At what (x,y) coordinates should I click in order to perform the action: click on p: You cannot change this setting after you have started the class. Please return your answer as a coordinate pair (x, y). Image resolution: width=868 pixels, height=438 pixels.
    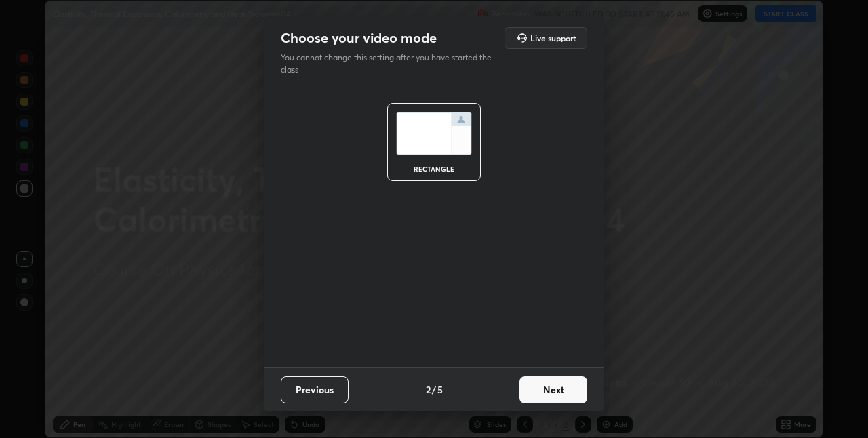
    Looking at the image, I should click on (390, 64).